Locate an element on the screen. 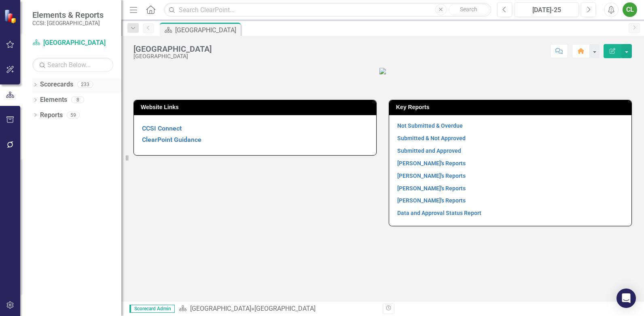 The height and width of the screenshot is (316, 644). a: ClearPoint Guidance is located at coordinates (171, 139).